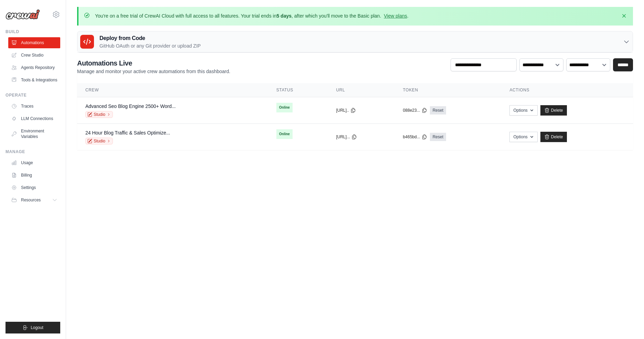 This screenshot has height=339, width=644. What do you see at coordinates (33, 31) in the screenshot?
I see `div: Build` at bounding box center [33, 31].